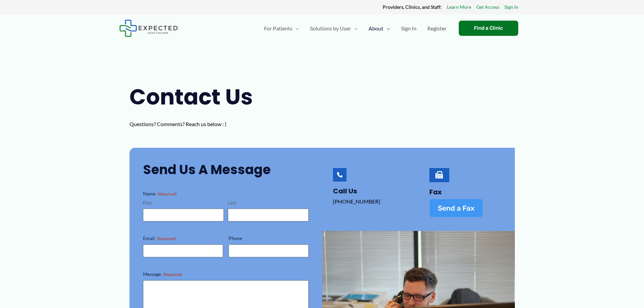 Image resolution: width=644 pixels, height=308 pixels. What do you see at coordinates (456, 208) in the screenshot?
I see `span: Send a Fax` at bounding box center [456, 208].